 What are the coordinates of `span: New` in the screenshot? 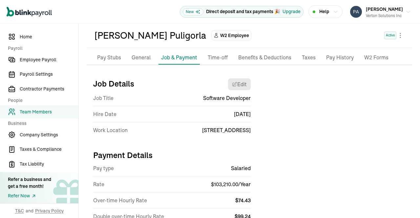 It's located at (193, 12).